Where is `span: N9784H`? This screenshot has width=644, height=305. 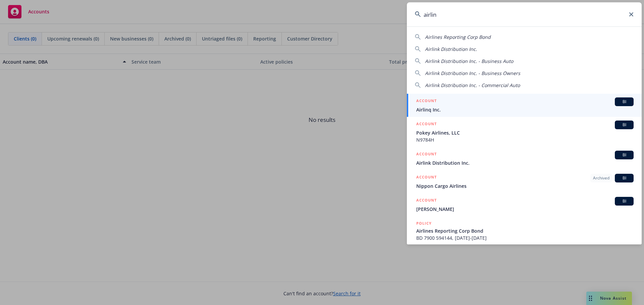
span: N9784H is located at coordinates (525, 140).